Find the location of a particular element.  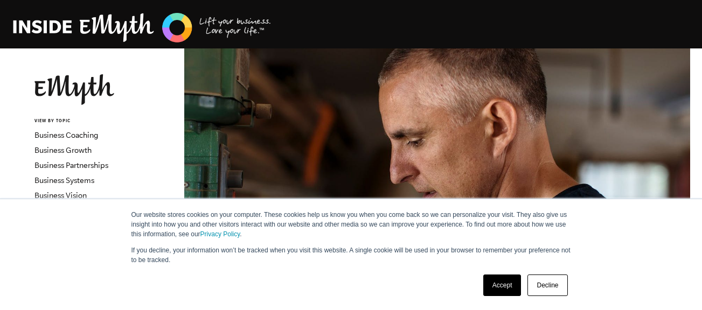

a: Accept is located at coordinates (502, 286).